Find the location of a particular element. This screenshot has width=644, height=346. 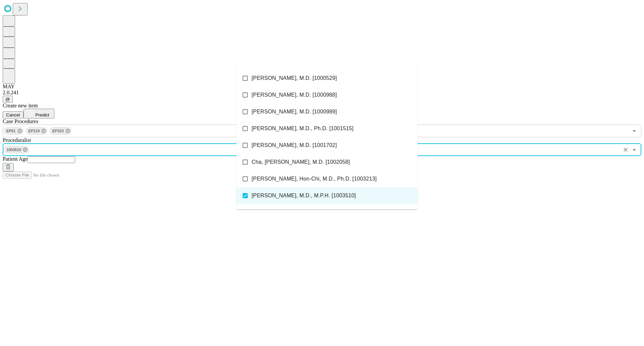

div: EP61 is located at coordinates (14, 131).